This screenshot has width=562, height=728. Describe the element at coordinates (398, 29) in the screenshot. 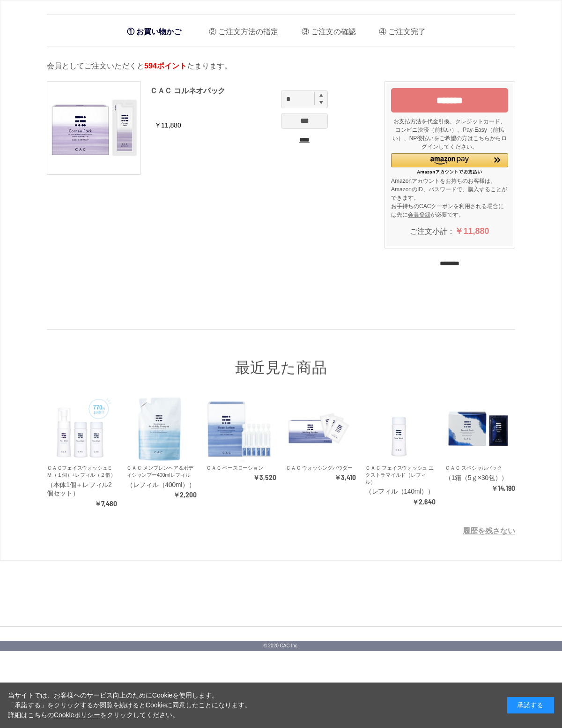

I see `li: ご注文完了` at that location.